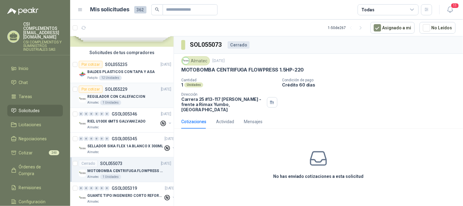  I want to click on span: 362, so click(141, 10).